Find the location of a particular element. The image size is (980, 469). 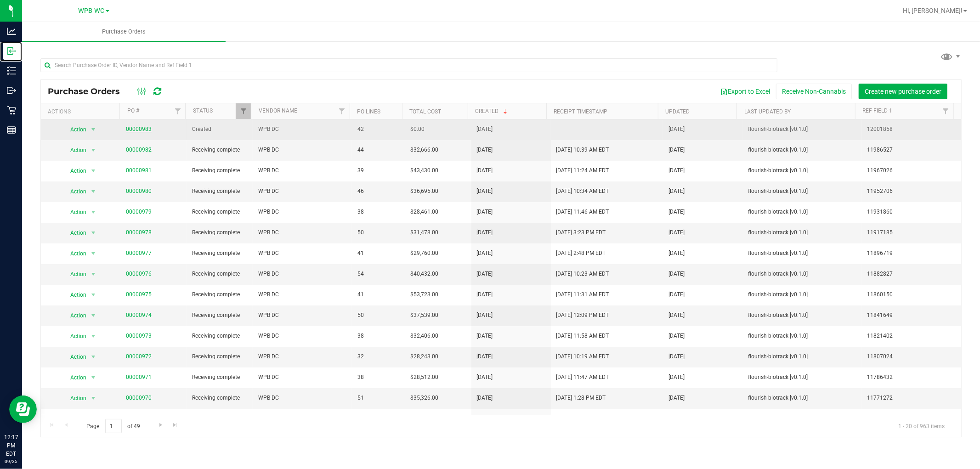

div: Actions is located at coordinates (82, 112).